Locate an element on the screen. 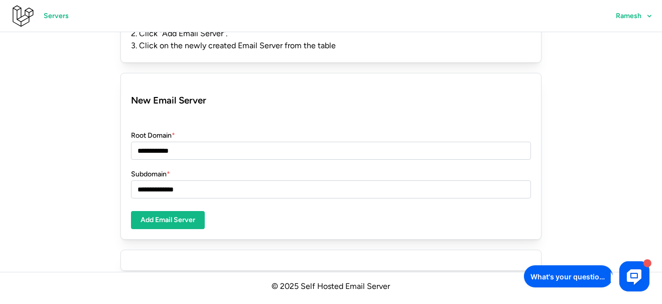  p: 2. Click "Add Email Server". is located at coordinates (331, 34).